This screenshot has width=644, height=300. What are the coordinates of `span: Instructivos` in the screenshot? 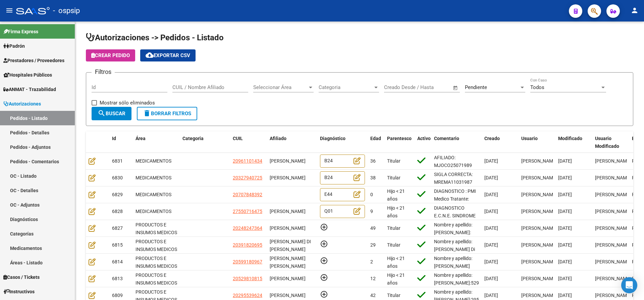 It's located at (19, 292).